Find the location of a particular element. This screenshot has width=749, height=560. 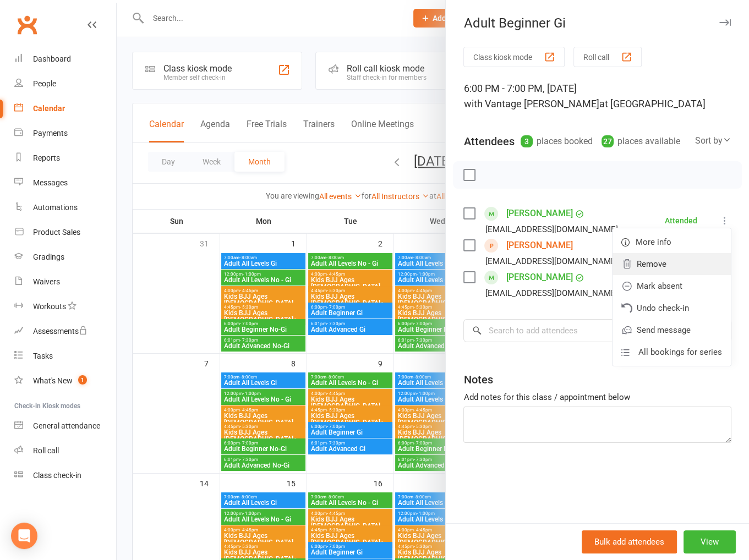

div: Open Intercom Messenger is located at coordinates (24, 536).